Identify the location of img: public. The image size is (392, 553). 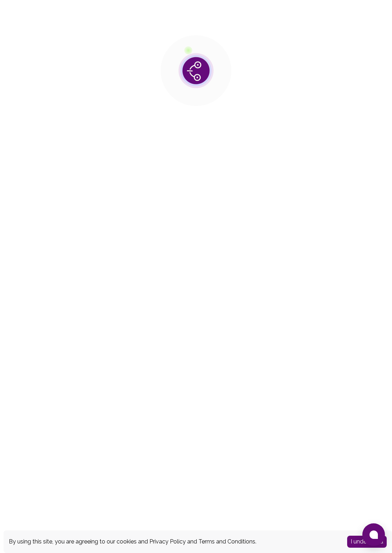
(196, 71).